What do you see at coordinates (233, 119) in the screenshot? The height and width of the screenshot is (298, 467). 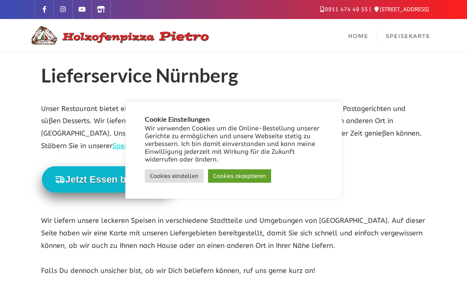 I see `h5: Cookie Einstellungen` at bounding box center [233, 119].